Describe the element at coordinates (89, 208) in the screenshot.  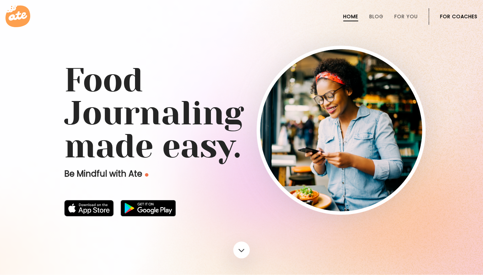
I see `img: badge-download-apple.svg` at that location.